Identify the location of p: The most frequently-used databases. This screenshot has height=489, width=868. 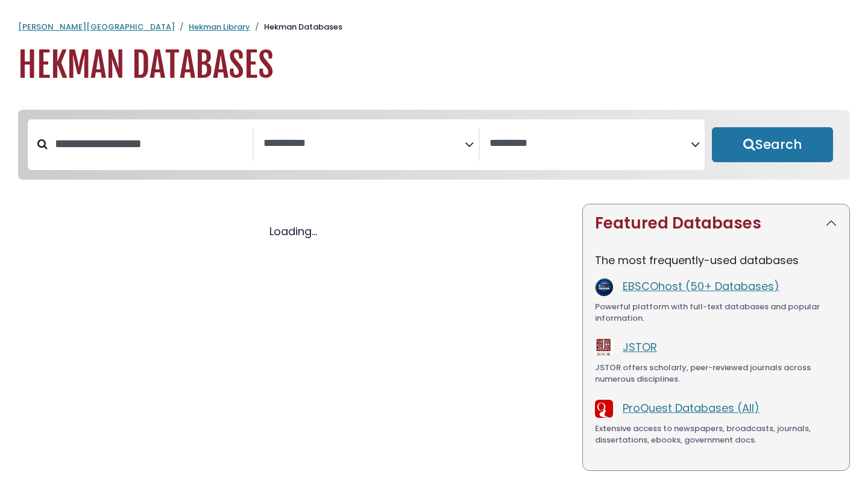
(715, 260).